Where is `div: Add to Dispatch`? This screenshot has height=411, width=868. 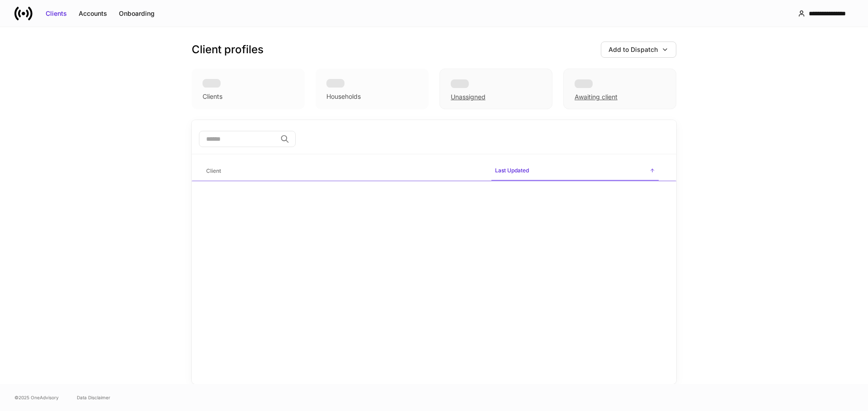
div: Add to Dispatch is located at coordinates (633, 49).